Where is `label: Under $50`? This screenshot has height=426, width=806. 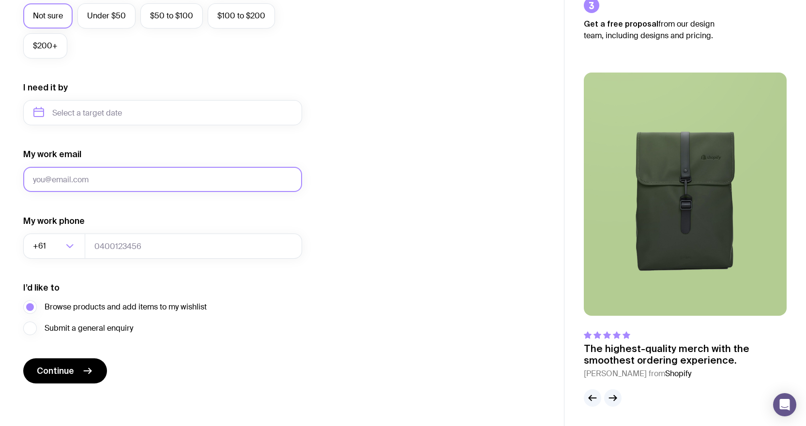
label: Under $50 is located at coordinates (106, 16).